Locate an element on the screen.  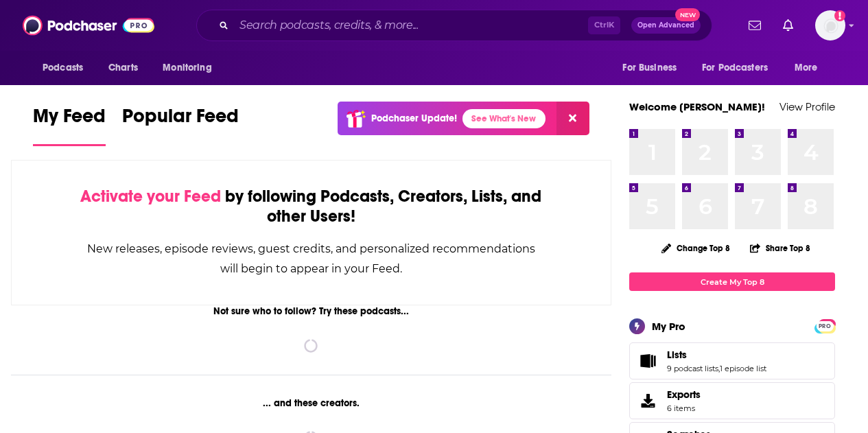
div: Search podcasts, credits, & more... is located at coordinates (454, 25).